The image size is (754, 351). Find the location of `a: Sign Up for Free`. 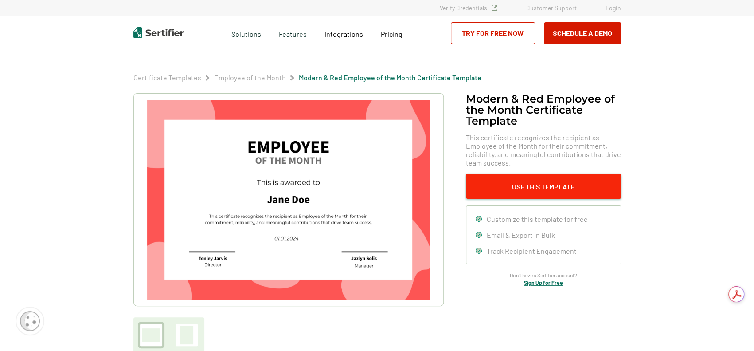

a: Sign Up for Free is located at coordinates (544, 283).